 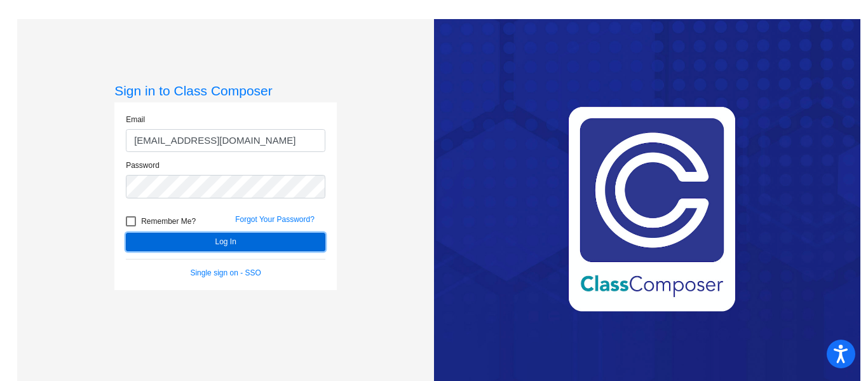 I want to click on button: Log In, so click(x=226, y=242).